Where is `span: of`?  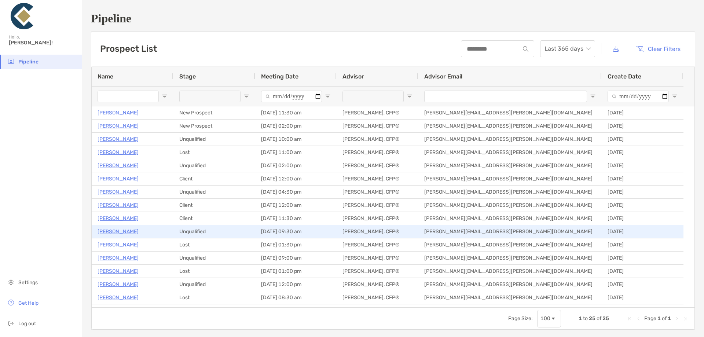 span: of is located at coordinates (599, 318).